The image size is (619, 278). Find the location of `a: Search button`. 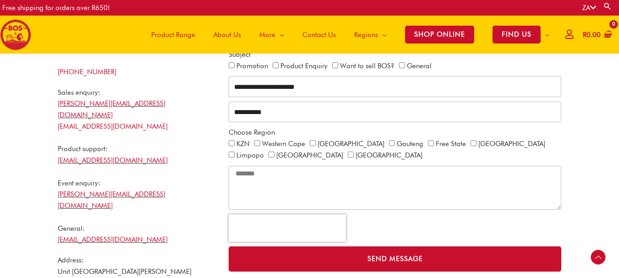

a: Search button is located at coordinates (607, 6).